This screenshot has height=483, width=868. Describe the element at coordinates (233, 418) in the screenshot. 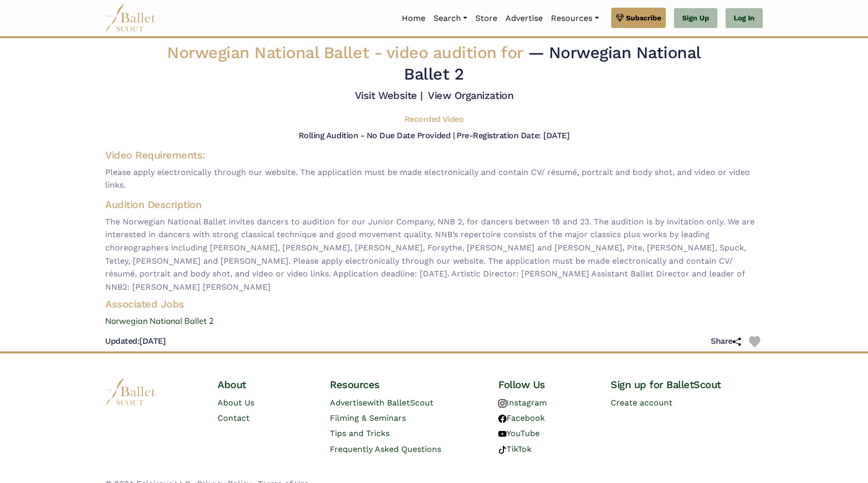

I see `a: Contact` at that location.